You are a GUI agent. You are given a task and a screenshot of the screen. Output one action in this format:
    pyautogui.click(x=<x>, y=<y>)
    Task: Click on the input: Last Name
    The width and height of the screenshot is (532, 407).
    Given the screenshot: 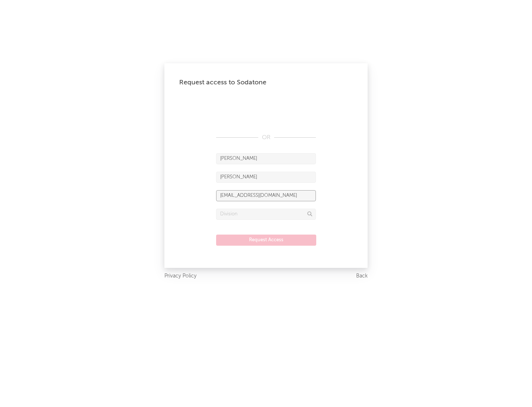 What is the action you would take?
    pyautogui.click(x=266, y=177)
    